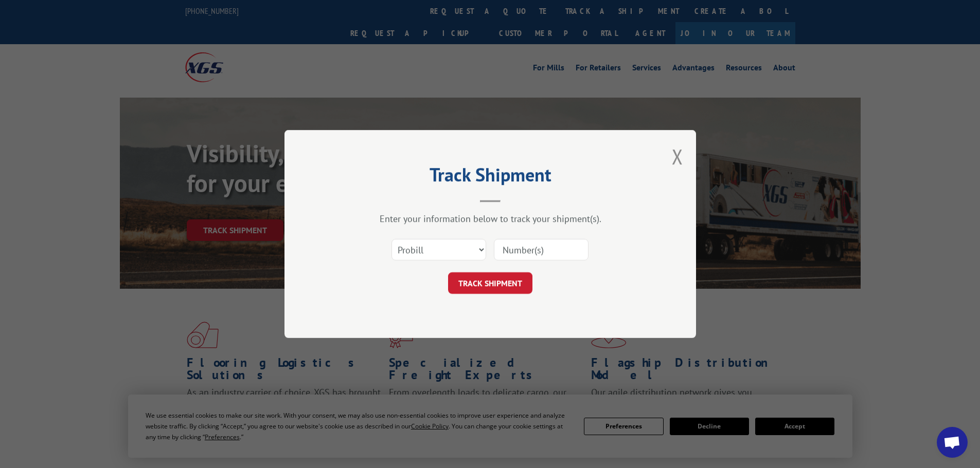 The width and height of the screenshot is (980, 468). I want to click on div: Open chat, so click(952, 442).